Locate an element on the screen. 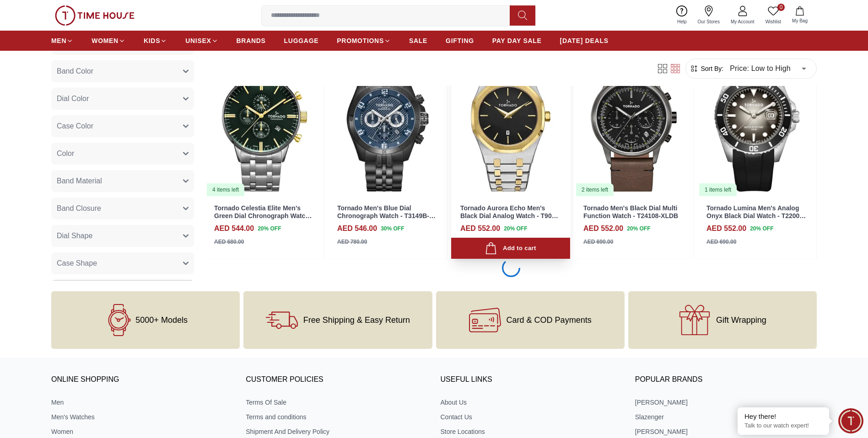 The width and height of the screenshot is (868, 438). h3: ONLINE SHOPPING is located at coordinates (142, 380).